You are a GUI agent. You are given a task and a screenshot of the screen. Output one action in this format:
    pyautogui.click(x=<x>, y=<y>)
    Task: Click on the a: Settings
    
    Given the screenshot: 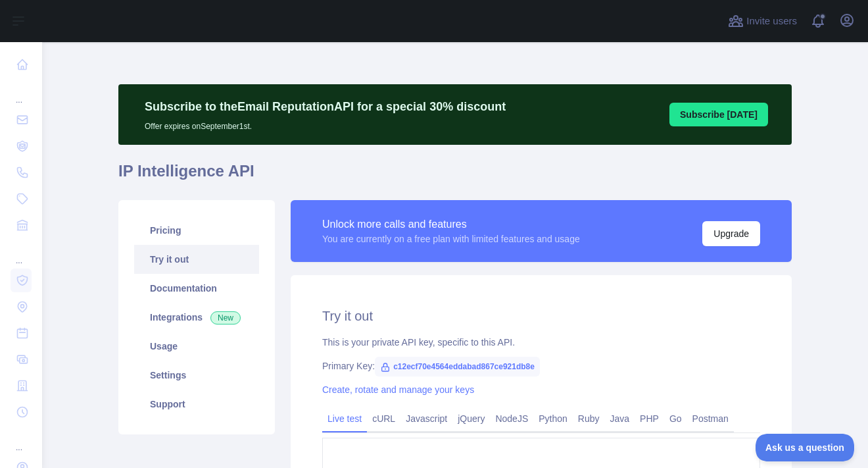 What is the action you would take?
    pyautogui.click(x=197, y=375)
    